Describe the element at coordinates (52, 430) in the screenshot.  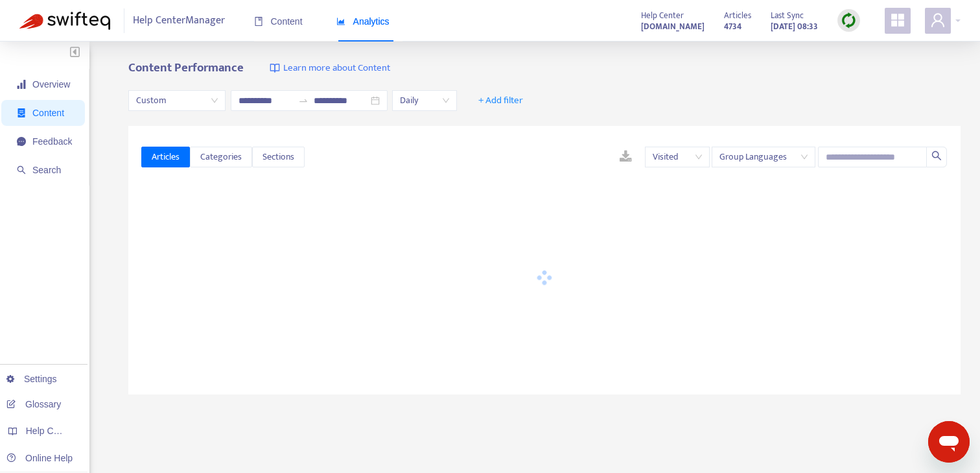
I see `span: Help Centers` at that location.